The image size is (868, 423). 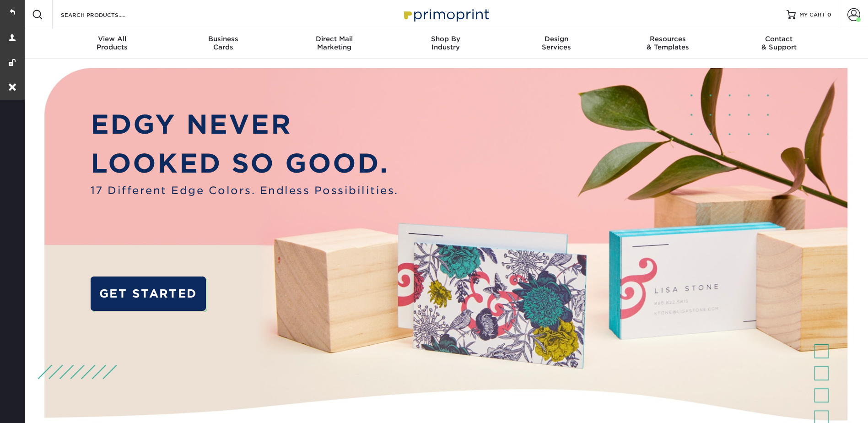 What do you see at coordinates (104, 14) in the screenshot?
I see `input: SEARCH PRODUCTS.....` at bounding box center [104, 14].